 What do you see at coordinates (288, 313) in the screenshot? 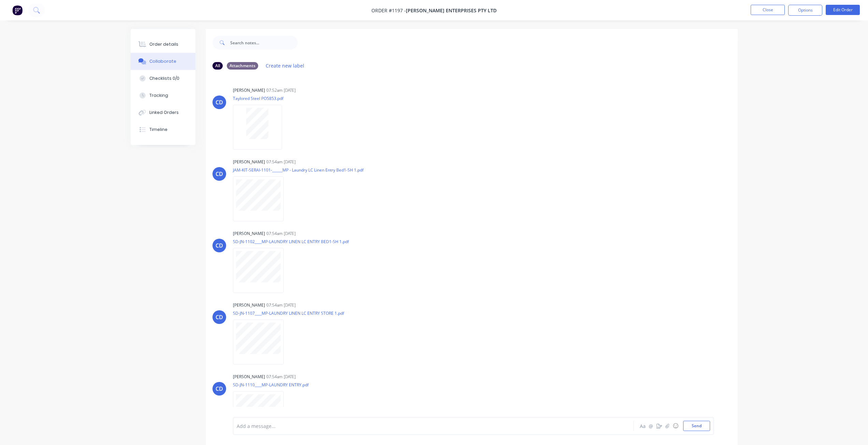
I see `p: SD-JN-1107____MP-LAUNDRY LINEN LC ENTRY STORE 1.pdf` at bounding box center [288, 313].